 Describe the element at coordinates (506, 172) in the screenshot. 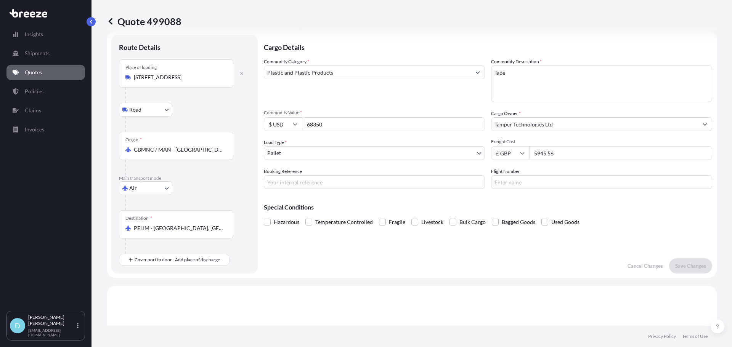

I see `label: Flight Number` at that location.